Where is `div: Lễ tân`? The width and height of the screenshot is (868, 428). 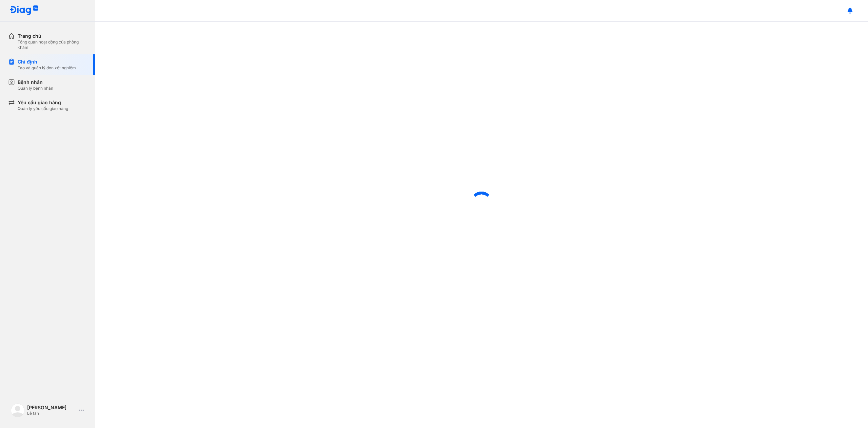
div: Lễ tân is located at coordinates (51, 413).